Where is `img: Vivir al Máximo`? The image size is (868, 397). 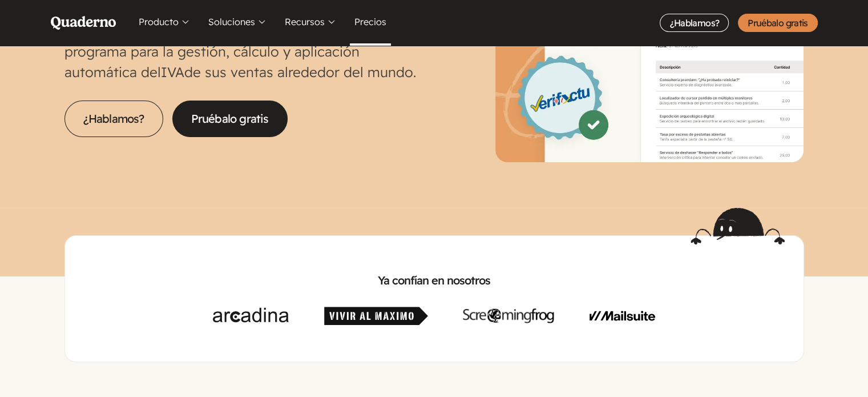 img: Vivir al Máximo is located at coordinates (376, 316).